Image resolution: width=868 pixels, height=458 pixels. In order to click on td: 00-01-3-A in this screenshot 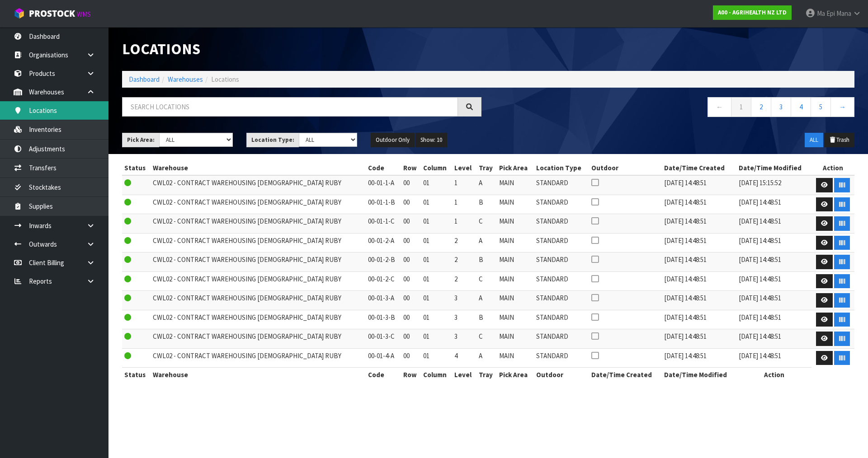, I will do `click(383, 301)`.